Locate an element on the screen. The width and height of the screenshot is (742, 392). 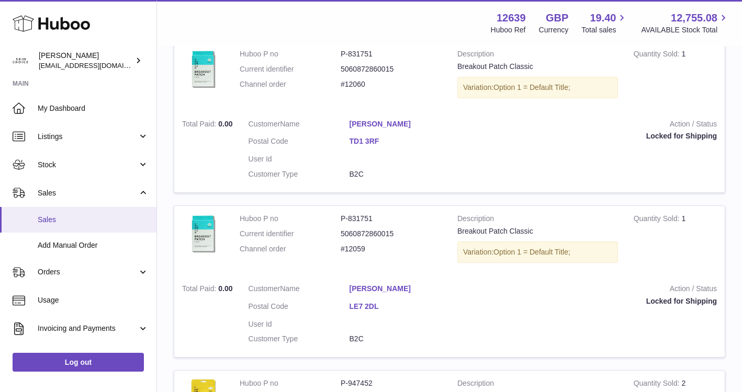
span: Orders is located at coordinates (87, 272).